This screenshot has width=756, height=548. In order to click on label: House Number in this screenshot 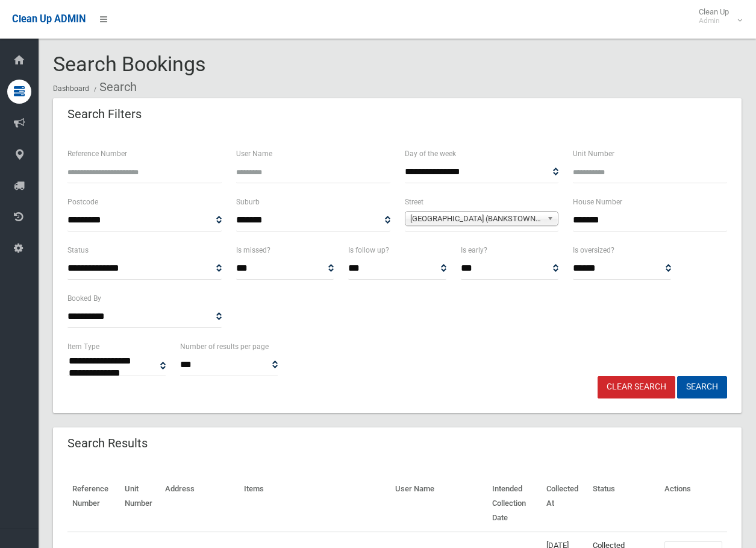, I will do `click(598, 202)`.